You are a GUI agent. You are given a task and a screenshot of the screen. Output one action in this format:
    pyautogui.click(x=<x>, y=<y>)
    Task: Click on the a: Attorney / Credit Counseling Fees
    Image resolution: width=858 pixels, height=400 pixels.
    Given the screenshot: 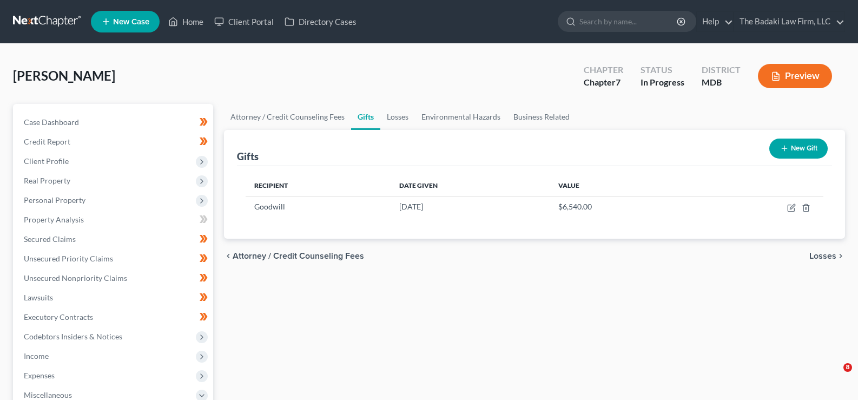 What is the action you would take?
    pyautogui.click(x=287, y=117)
    